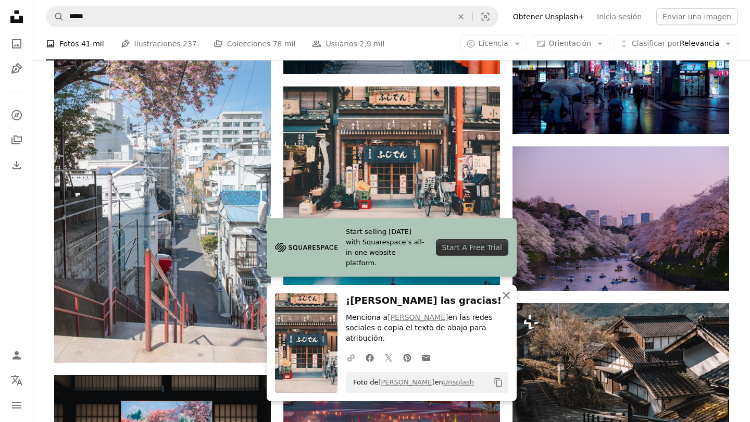 This screenshot has width=750, height=422. What do you see at coordinates (621, 218) in the screenshot?
I see `img: Barcos en el cuerpo de agua` at bounding box center [621, 218].